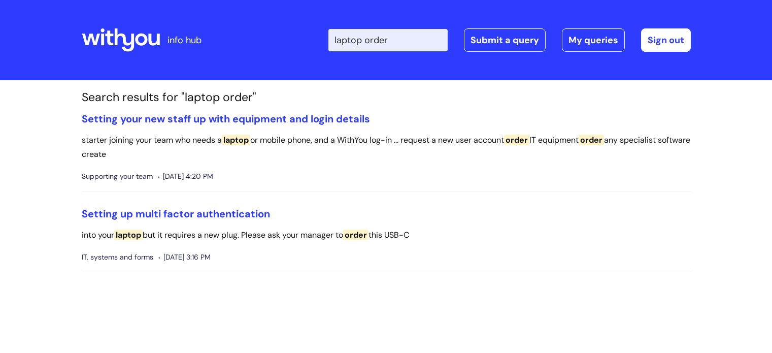  What do you see at coordinates (386, 97) in the screenshot?
I see `h1: Search results for "laptop order"` at bounding box center [386, 97].